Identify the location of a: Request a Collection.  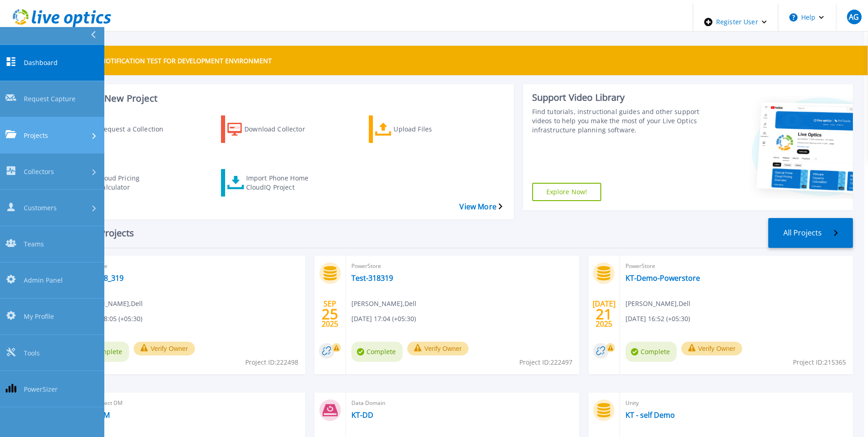
(129, 129).